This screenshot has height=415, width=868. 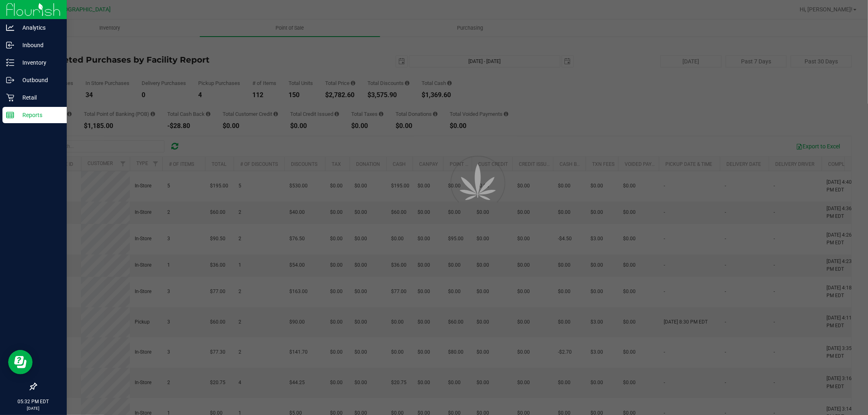 I want to click on p: Inbound, so click(x=39, y=45).